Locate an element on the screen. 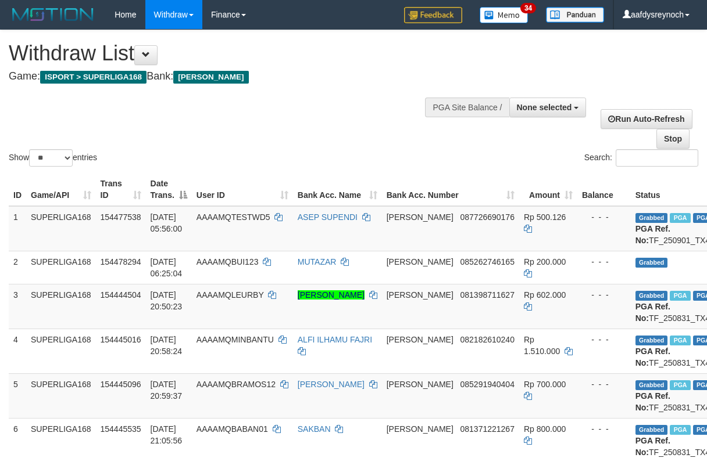  input: Search: is located at coordinates (657, 158).